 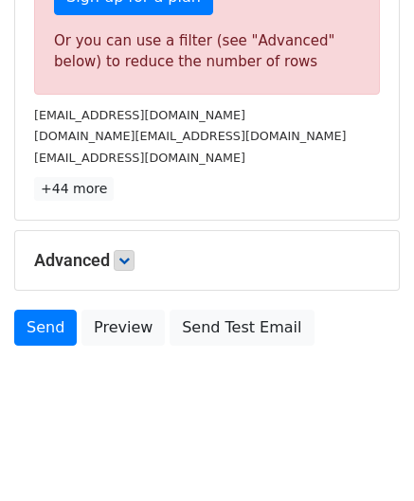 I want to click on a: +44 more, so click(x=74, y=189).